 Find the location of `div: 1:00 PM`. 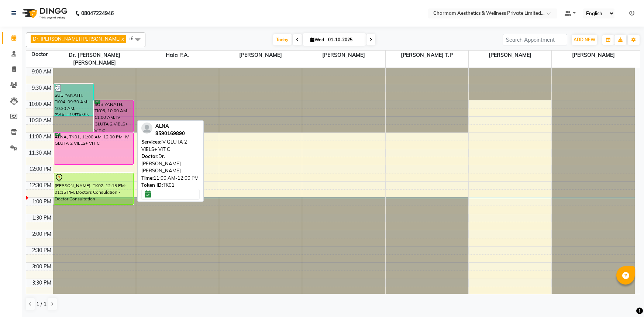

div: 1:00 PM is located at coordinates (41, 201).